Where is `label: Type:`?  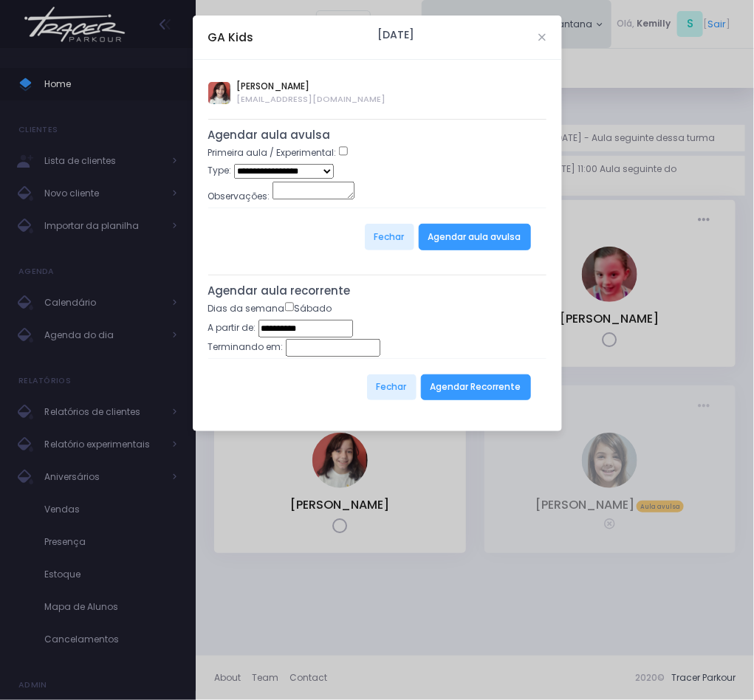
label: Type: is located at coordinates (220, 171).